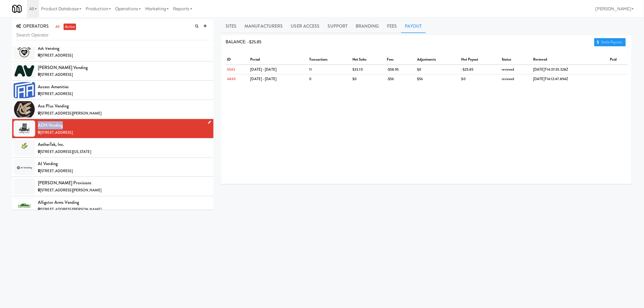 This screenshot has width=644, height=308. What do you see at coordinates (32, 26) in the screenshot?
I see `span: OPERATORS` at bounding box center [32, 26].